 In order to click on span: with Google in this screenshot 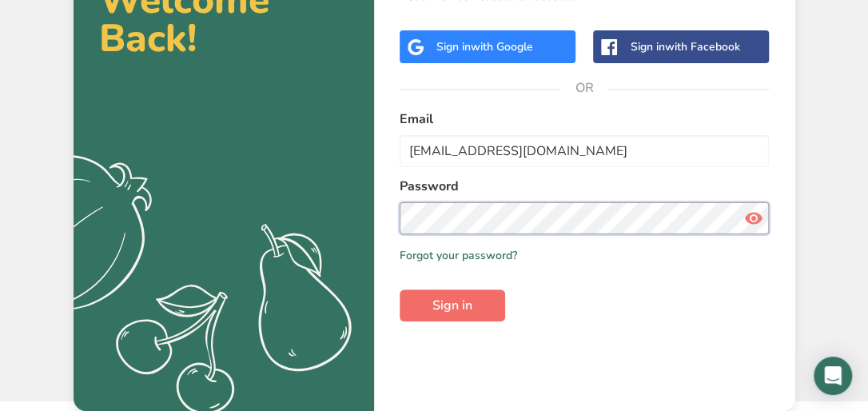, I will do `click(502, 47)`.